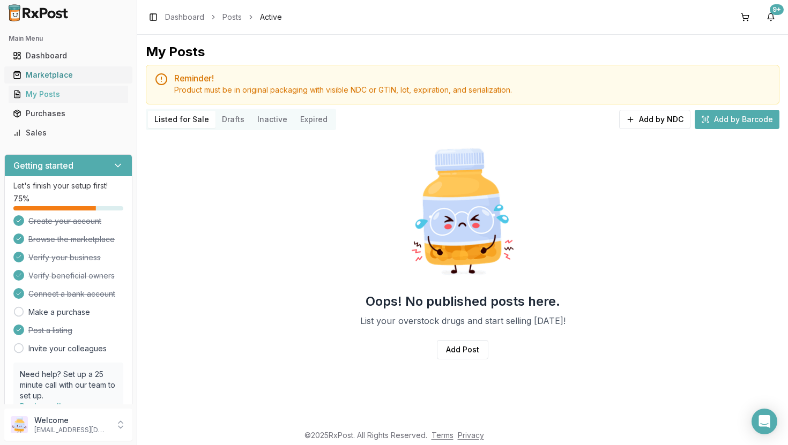 The height and width of the screenshot is (445, 788). Describe the element at coordinates (223, 17) in the screenshot. I see `nav: breadcrumb` at that location.